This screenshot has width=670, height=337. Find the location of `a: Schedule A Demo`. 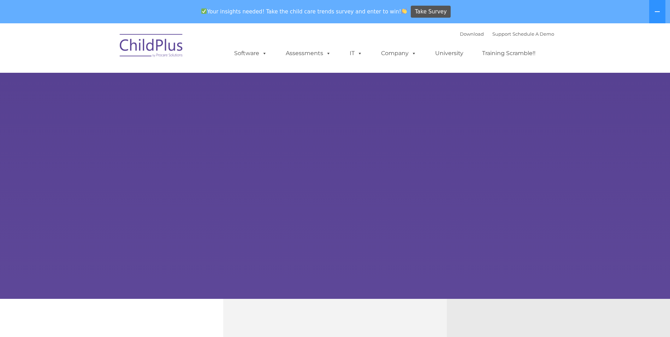

a: Schedule A Demo is located at coordinates (533, 34).